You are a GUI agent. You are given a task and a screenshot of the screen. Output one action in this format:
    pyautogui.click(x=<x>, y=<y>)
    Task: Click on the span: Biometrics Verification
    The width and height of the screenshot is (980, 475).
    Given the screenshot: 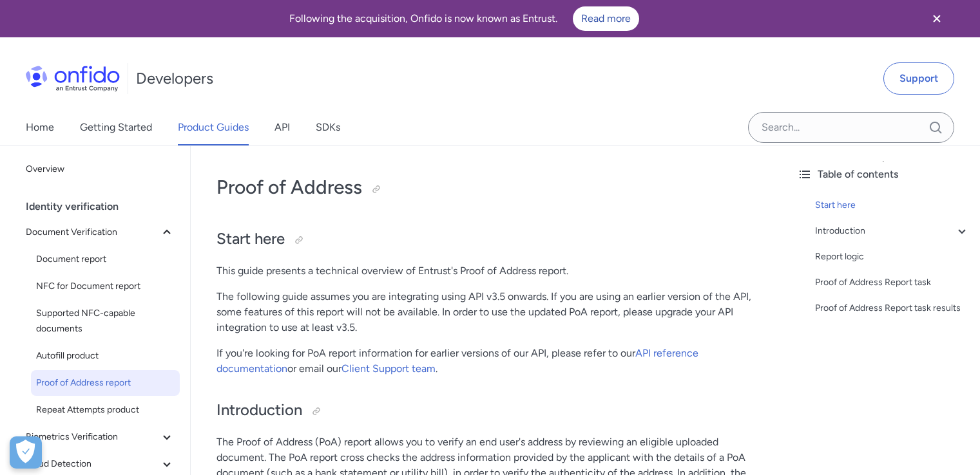 What is the action you would take?
    pyautogui.click(x=92, y=437)
    